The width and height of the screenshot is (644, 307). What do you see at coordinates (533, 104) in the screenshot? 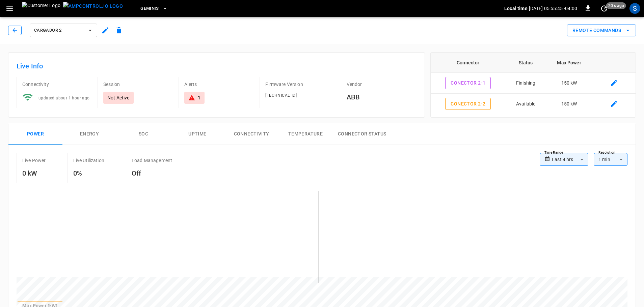
I see `table: connector table` at bounding box center [533, 104].